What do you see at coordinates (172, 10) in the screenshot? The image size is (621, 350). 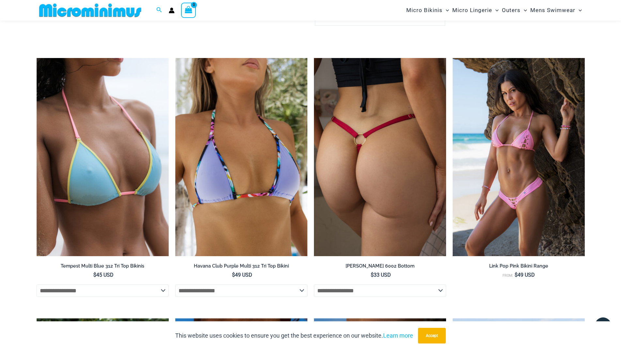 I see `a: Account icon link` at bounding box center [172, 10].